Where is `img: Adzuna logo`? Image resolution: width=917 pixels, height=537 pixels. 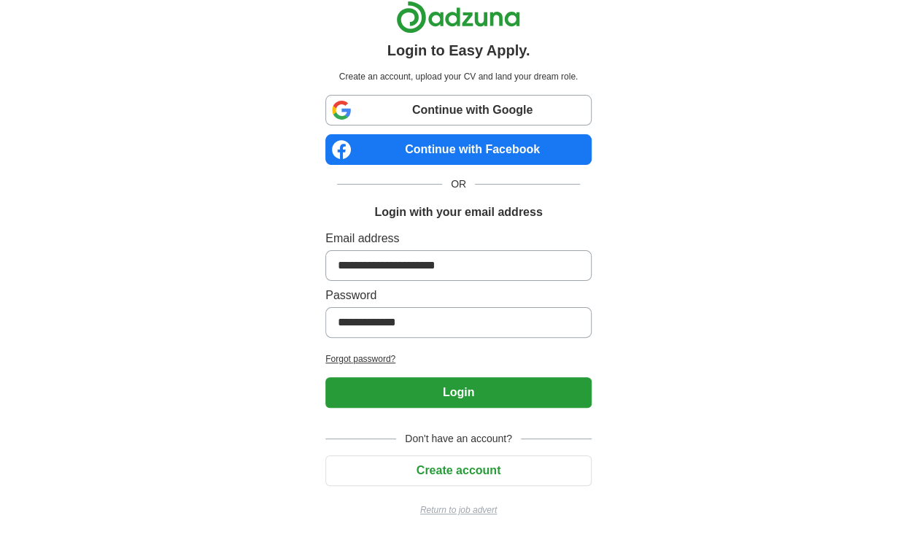
img: Adzuna logo is located at coordinates (458, 17).